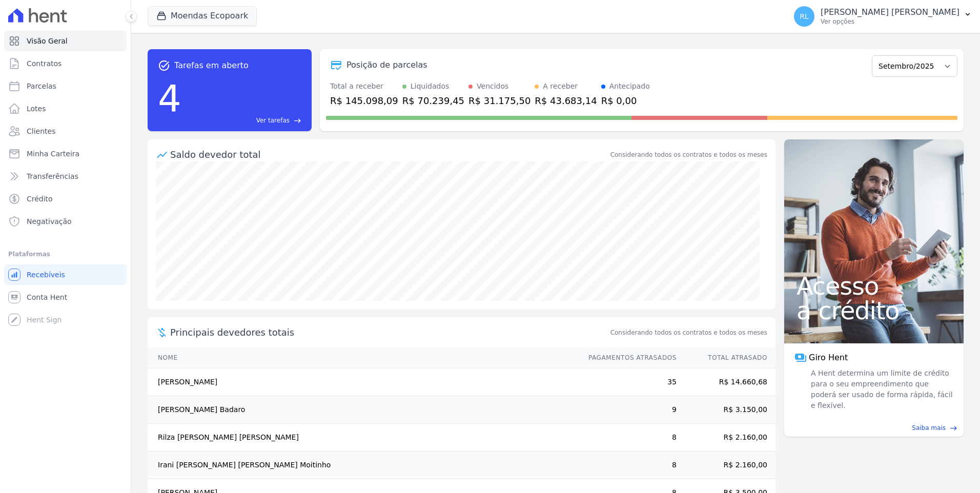 This screenshot has width=980, height=493. I want to click on a: Visão Geral, so click(65, 41).